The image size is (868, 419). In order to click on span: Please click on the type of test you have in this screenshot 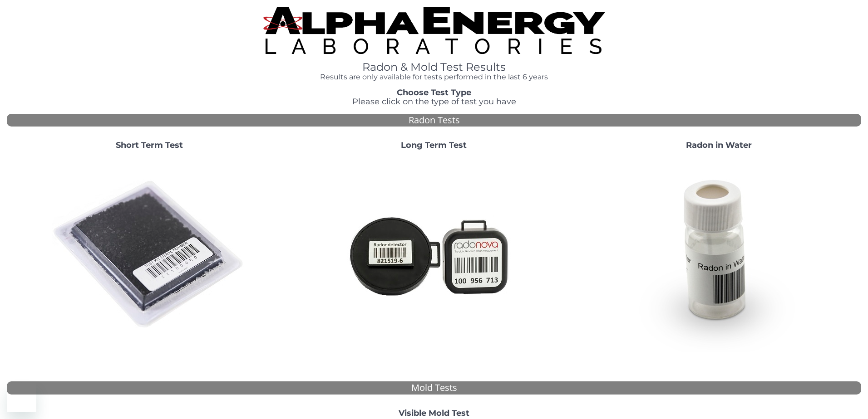, I will do `click(434, 101)`.